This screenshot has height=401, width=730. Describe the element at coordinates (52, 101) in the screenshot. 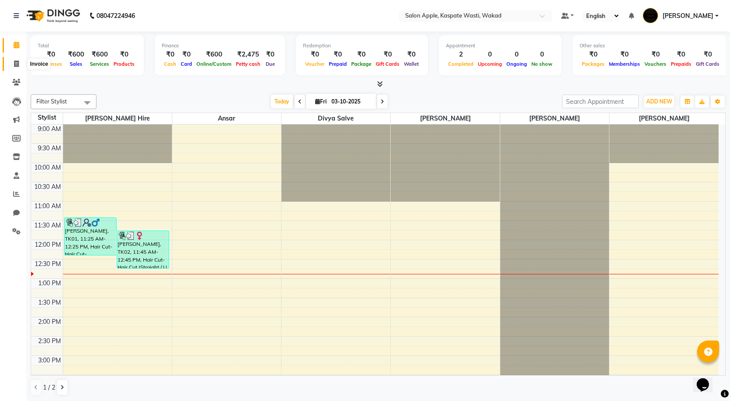

I see `span: Filter Stylist` at that location.